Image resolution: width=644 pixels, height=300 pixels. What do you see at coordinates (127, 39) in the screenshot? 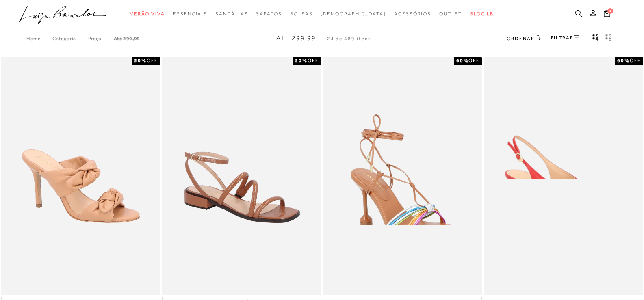
I see `a: Até 299,99` at bounding box center [127, 39].